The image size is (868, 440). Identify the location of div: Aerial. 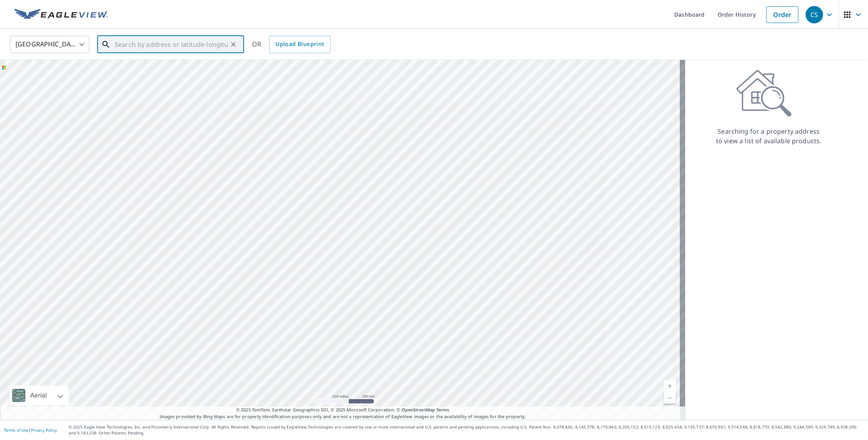
(39, 396).